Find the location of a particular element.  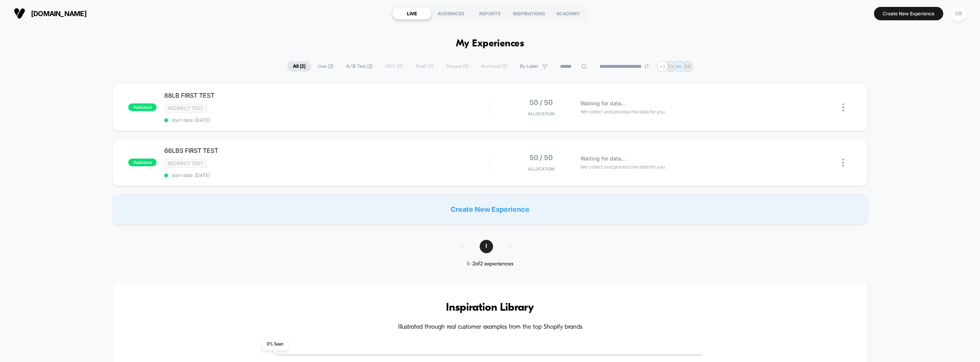

p: OY is located at coordinates (671, 66).